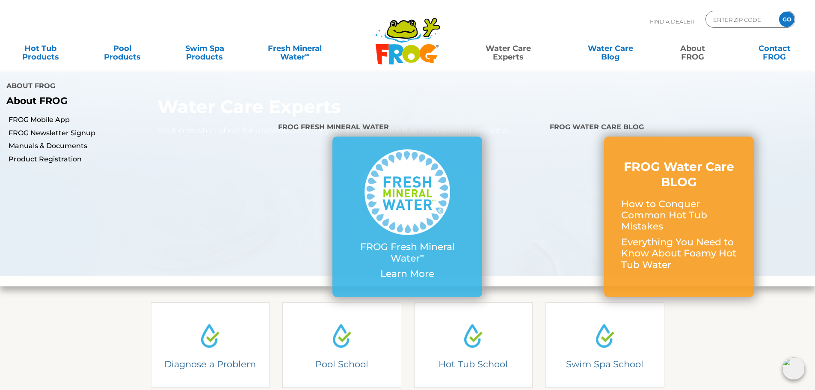  What do you see at coordinates (679, 215) in the screenshot?
I see `p: How to Conquer Common Hot Tub Mistakes` at bounding box center [679, 215].